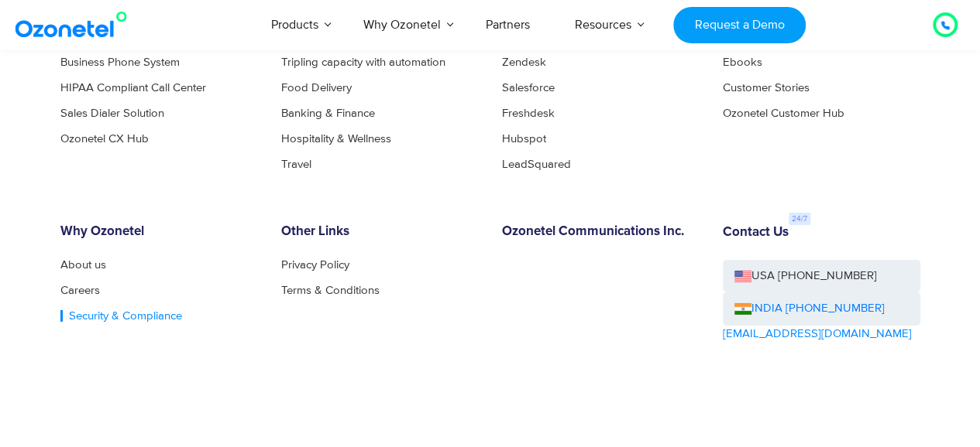 This screenshot has height=447, width=980. Describe the element at coordinates (766, 87) in the screenshot. I see `a: Customer Stories` at that location.